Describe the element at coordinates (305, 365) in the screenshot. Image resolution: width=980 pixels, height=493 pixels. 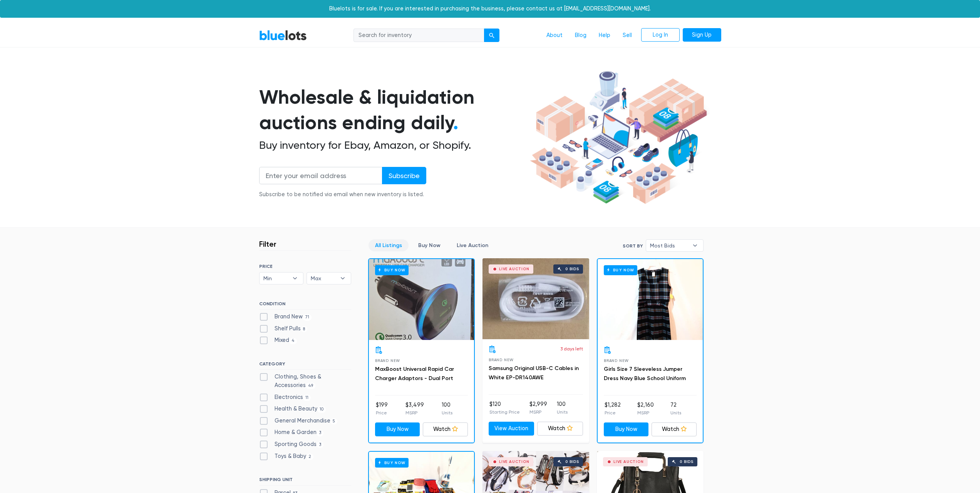
I see `h6: CATEGORY` at that location.